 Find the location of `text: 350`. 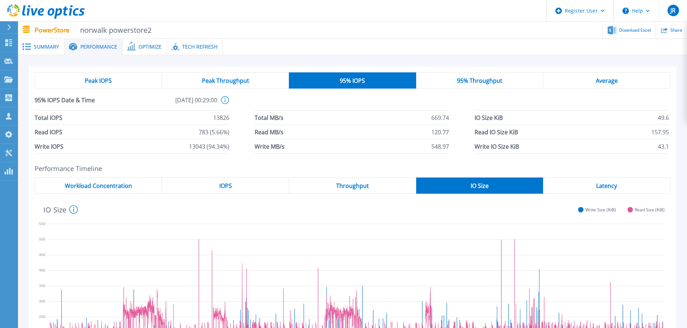

text: 350 is located at coordinates (42, 286).